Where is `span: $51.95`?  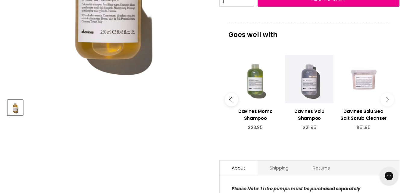 span: $51.95 is located at coordinates (363, 127).